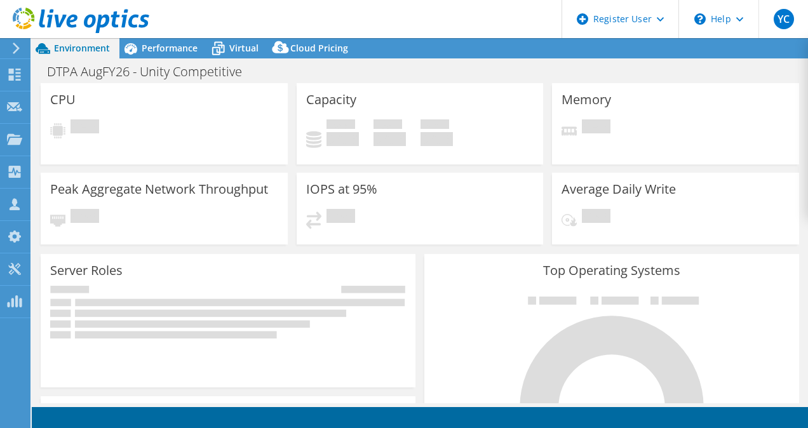 The height and width of the screenshot is (428, 808). What do you see at coordinates (244, 48) in the screenshot?
I see `span: Virtual` at bounding box center [244, 48].